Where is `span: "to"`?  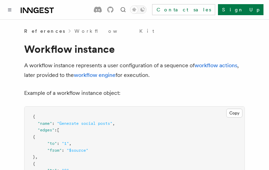 span: "to" is located at coordinates (52, 143).